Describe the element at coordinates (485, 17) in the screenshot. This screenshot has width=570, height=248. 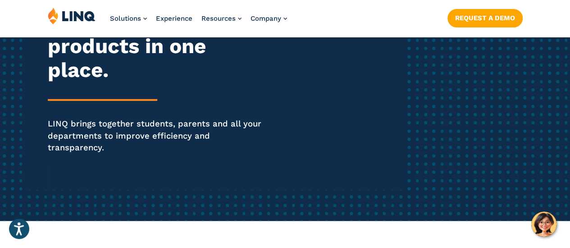
I see `nav: Button Navigation` at that location.